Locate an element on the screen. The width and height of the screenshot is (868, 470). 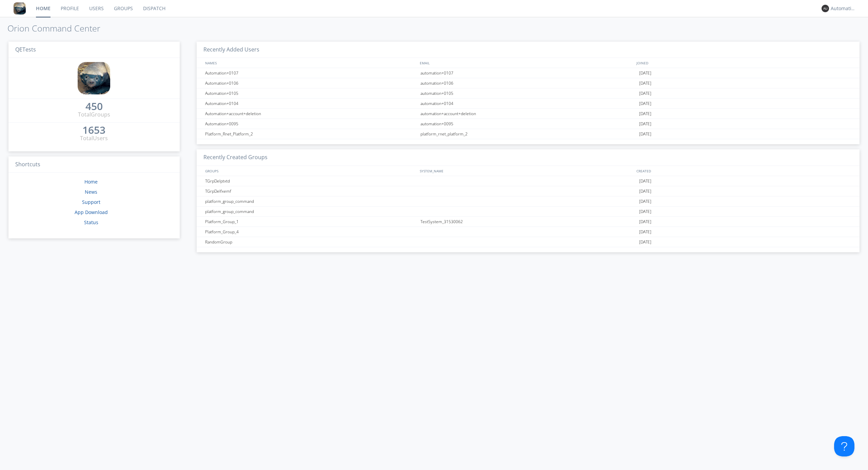
div: JOINED is located at coordinates (744, 62).